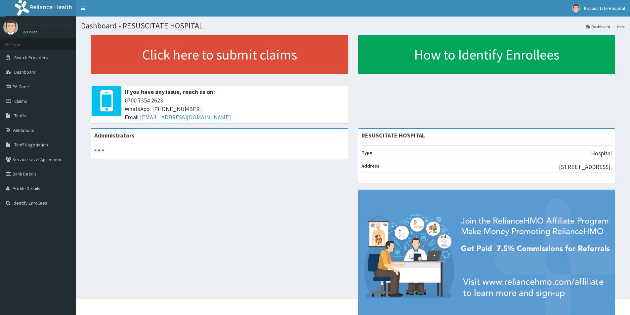 The width and height of the screenshot is (630, 315). I want to click on span: Tariff Negotiation, so click(31, 145).